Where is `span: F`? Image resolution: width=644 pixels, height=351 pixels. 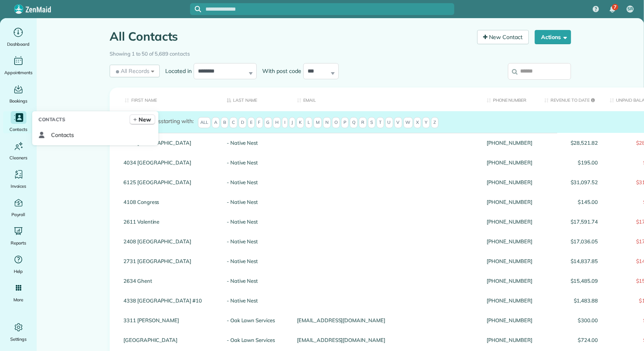
span: F is located at coordinates (260, 123).